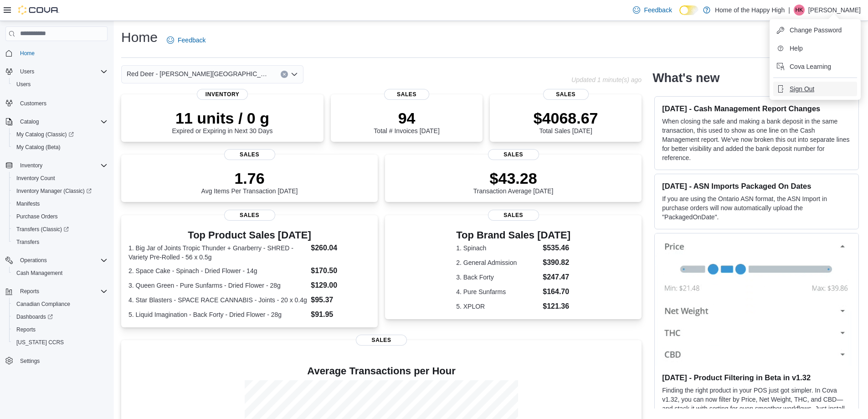  I want to click on span: Help, so click(796, 49).